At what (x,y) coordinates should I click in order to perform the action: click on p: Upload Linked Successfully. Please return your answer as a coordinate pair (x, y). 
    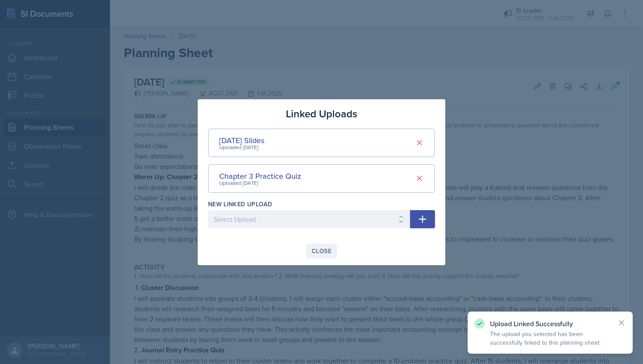
    Looking at the image, I should click on (550, 324).